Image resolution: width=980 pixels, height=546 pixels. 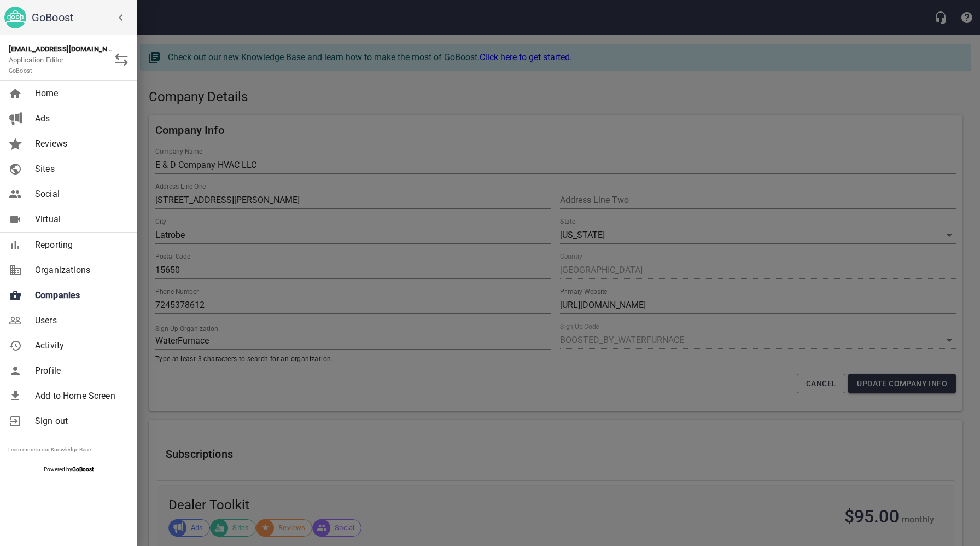 I want to click on span: Reviews, so click(x=79, y=144).